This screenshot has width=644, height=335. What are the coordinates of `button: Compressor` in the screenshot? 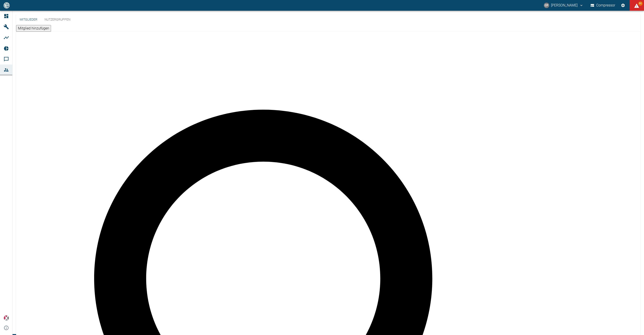 It's located at (603, 6).